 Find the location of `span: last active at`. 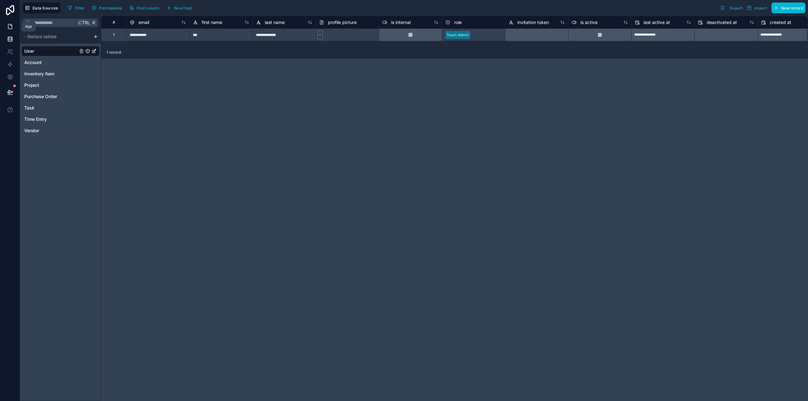

span: last active at is located at coordinates (657, 22).